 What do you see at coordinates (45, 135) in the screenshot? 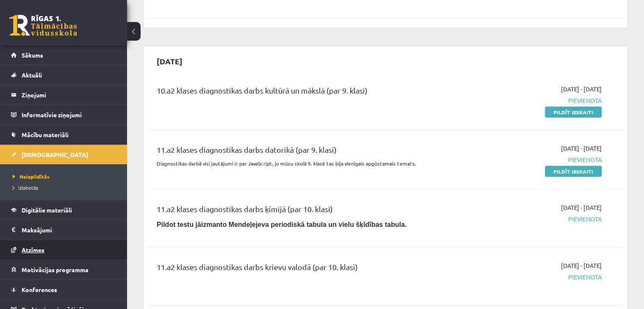
I see `span: Mācību materiāli` at bounding box center [45, 135].